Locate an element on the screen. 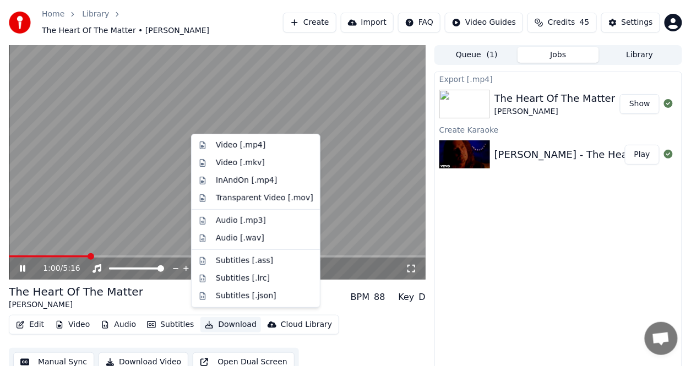 The image size is (691, 366). button: Subtitles is located at coordinates (170, 325).